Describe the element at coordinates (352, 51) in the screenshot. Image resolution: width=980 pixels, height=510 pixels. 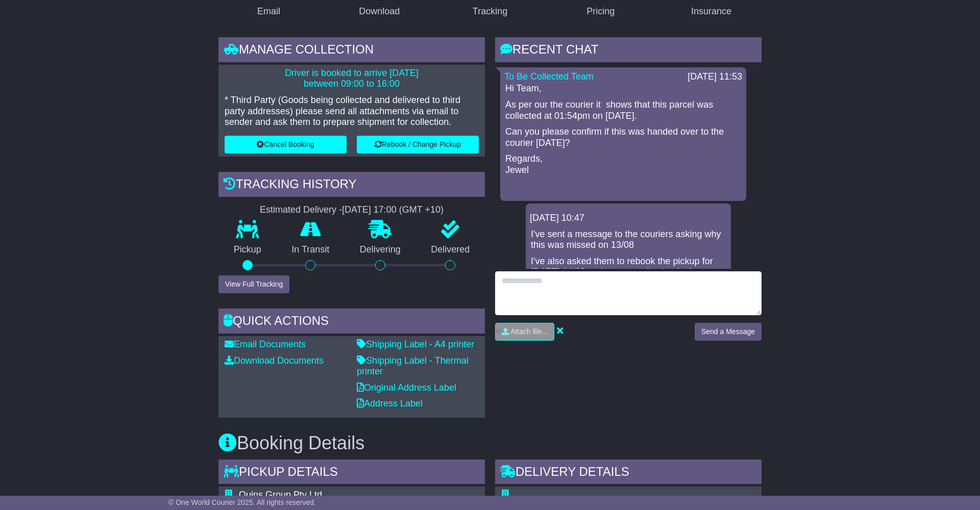
I see `div: Manage collection` at that location.